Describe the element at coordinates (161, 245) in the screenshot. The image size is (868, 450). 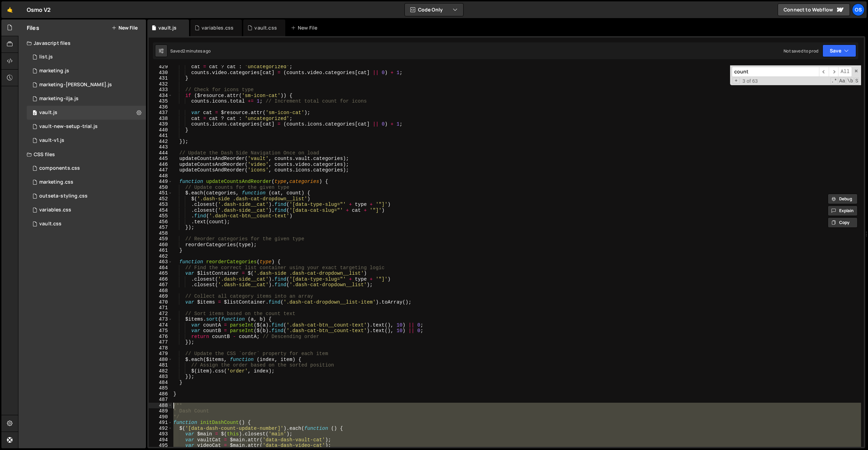
I see `div: 460` at that location.